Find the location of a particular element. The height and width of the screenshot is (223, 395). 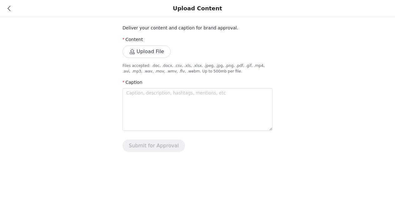

p: Files accepted: .doc, .docx, .csv, .xls, .xlsx, .jpeg, .jpg, .png, .pdf, .gif, .mp4, .avi, .mp3, ... is located at coordinates (197, 68).